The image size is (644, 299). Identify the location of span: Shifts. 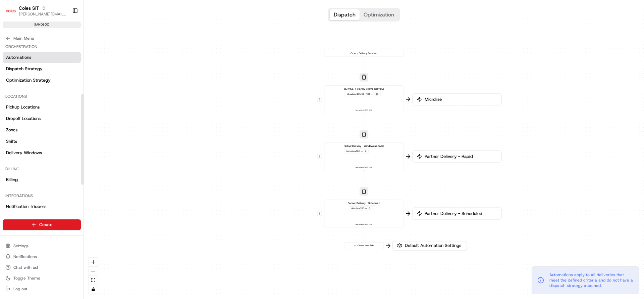
(12, 141).